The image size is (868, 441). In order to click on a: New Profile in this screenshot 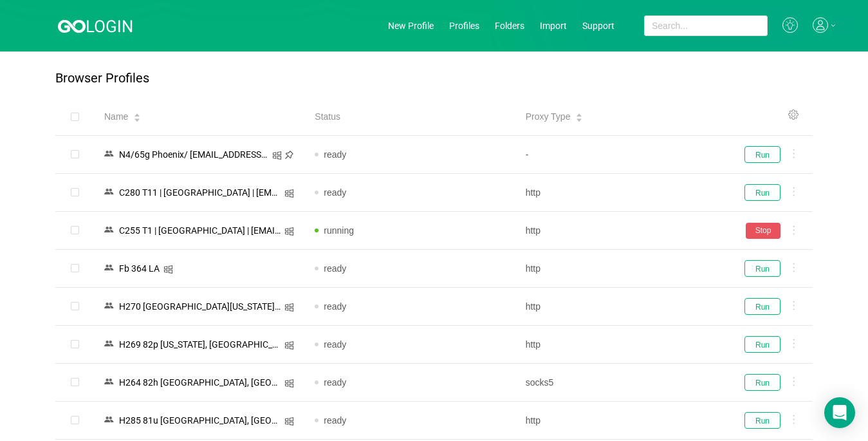, I will do `click(411, 25)`.